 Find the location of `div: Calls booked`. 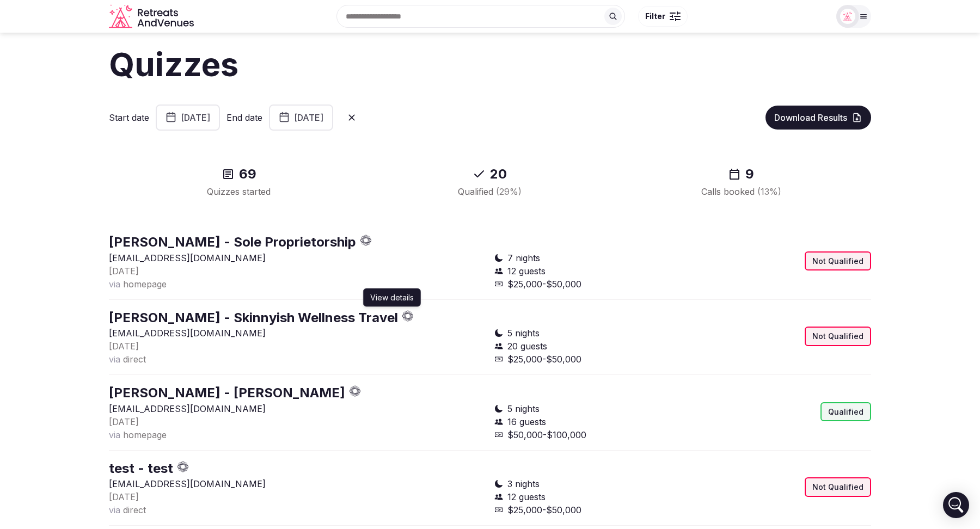

div: Calls booked is located at coordinates (740, 192).